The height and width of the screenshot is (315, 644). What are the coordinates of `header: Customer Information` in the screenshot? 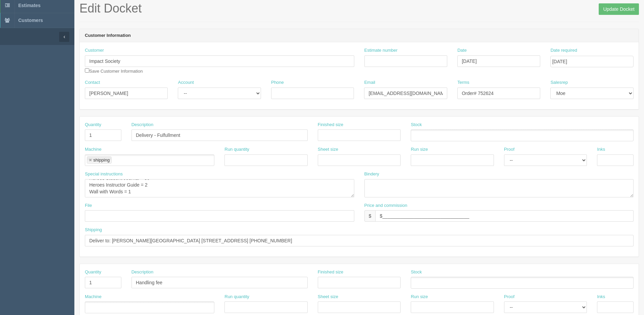 It's located at (359, 36).